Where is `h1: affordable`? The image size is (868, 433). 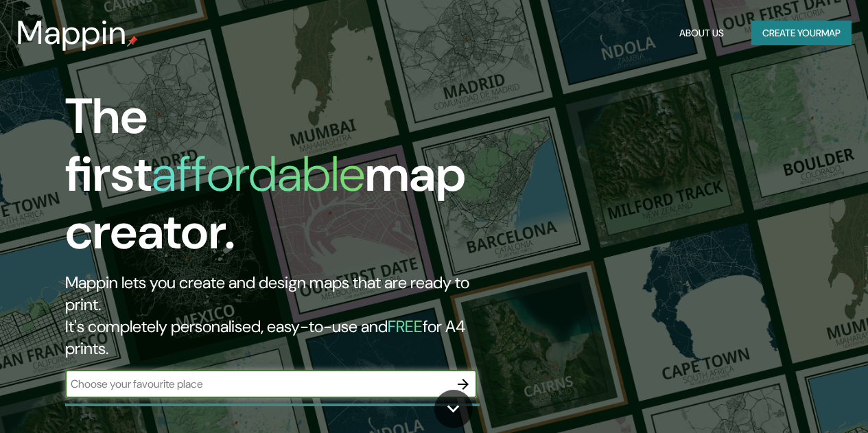 h1: affordable is located at coordinates (258, 173).